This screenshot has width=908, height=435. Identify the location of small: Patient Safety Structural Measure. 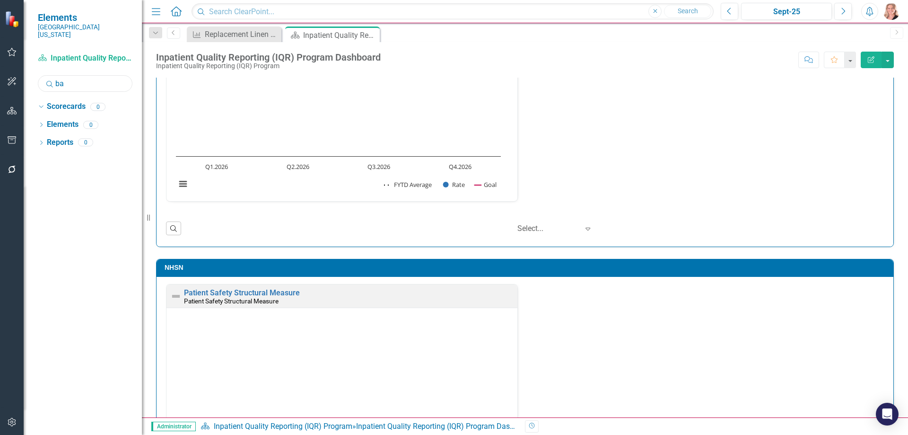
(231, 301).